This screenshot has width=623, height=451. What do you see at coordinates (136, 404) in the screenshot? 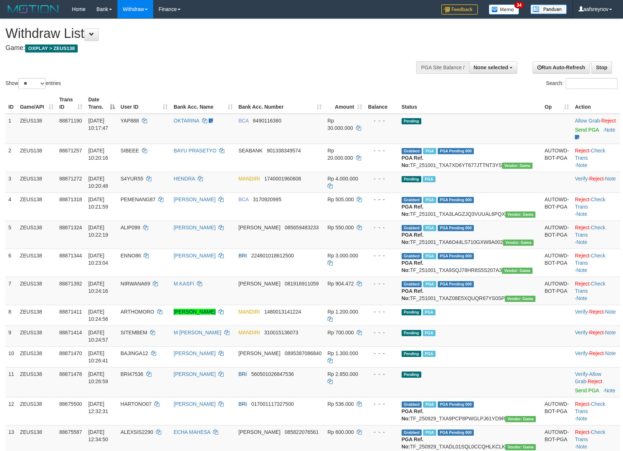
I see `span: HARTONO07` at bounding box center [136, 404].